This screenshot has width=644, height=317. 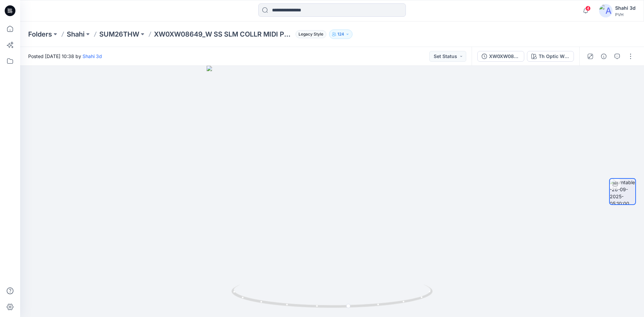 I want to click on div: XW0XW08649_W SS SLM COLLR MIDI POLO DRS_PROTO_V02, so click(x=504, y=56).